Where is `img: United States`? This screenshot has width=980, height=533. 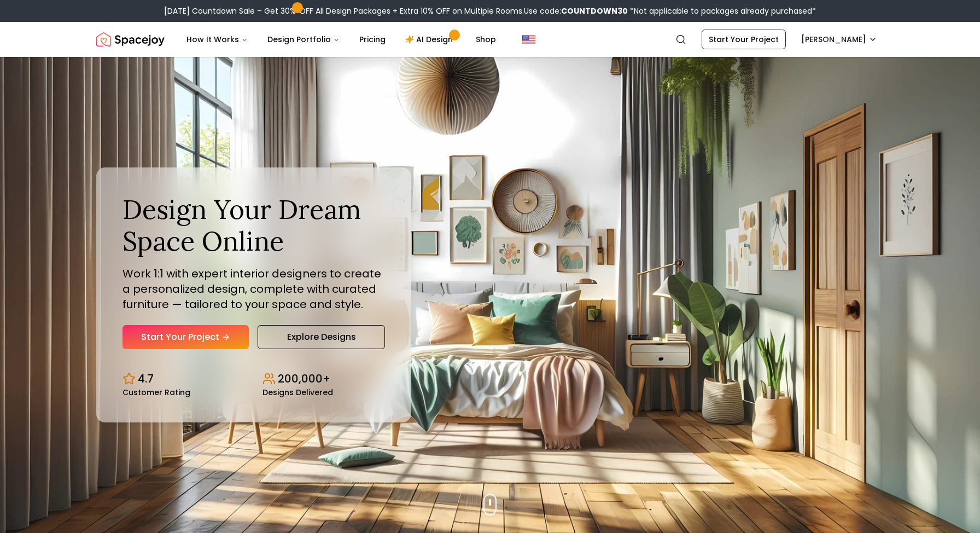 img: United States is located at coordinates (529, 39).